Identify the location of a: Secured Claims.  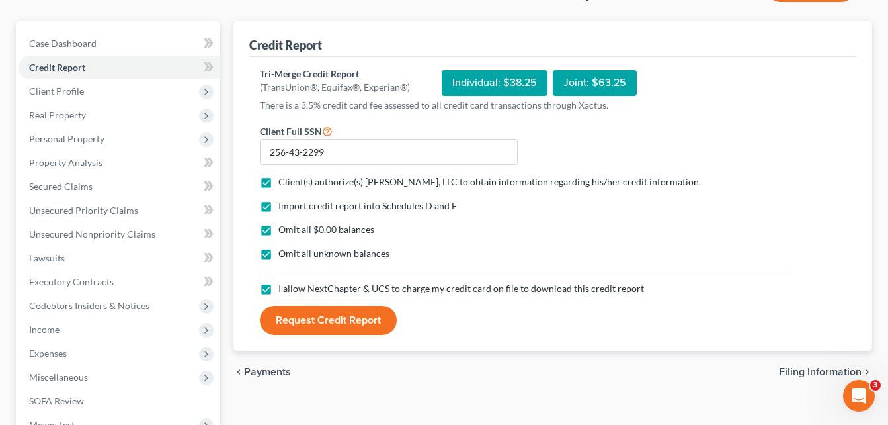
(119, 187).